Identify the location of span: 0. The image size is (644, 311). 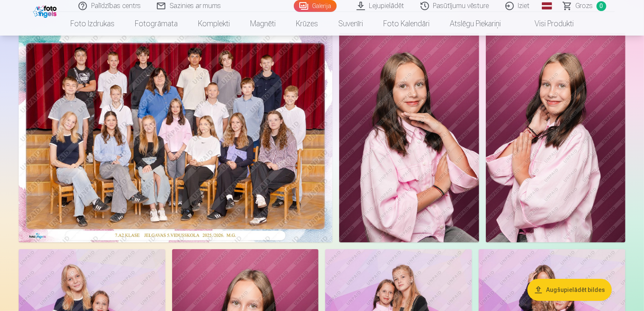
(600, 6).